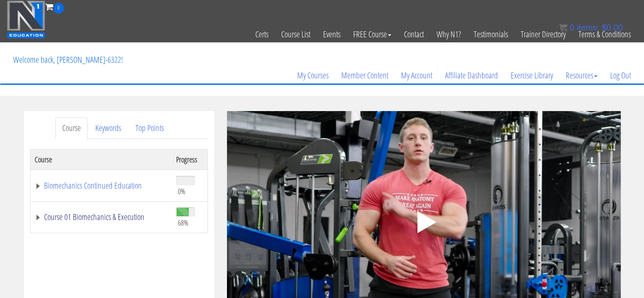  I want to click on a: Course, so click(72, 128).